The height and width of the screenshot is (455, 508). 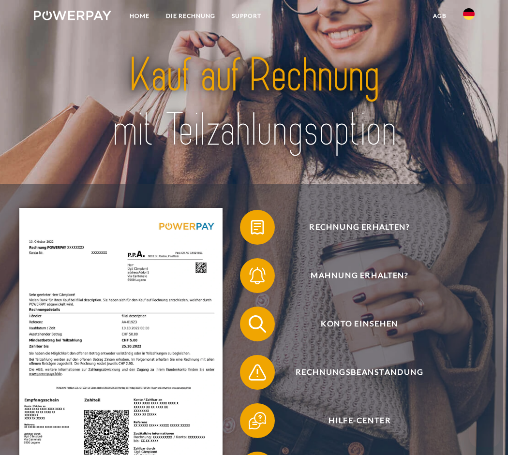 What do you see at coordinates (258, 276) in the screenshot?
I see `img: qb_bell.svg` at bounding box center [258, 276].